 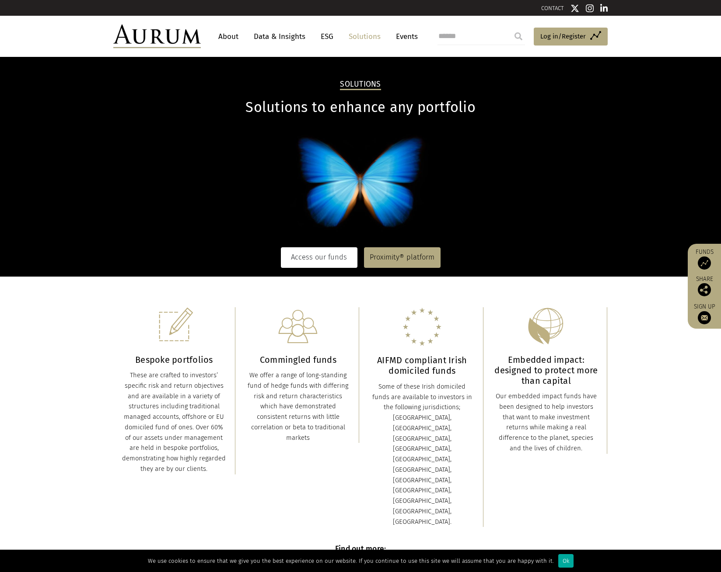 I want to click on a: Data & Insights, so click(x=279, y=36).